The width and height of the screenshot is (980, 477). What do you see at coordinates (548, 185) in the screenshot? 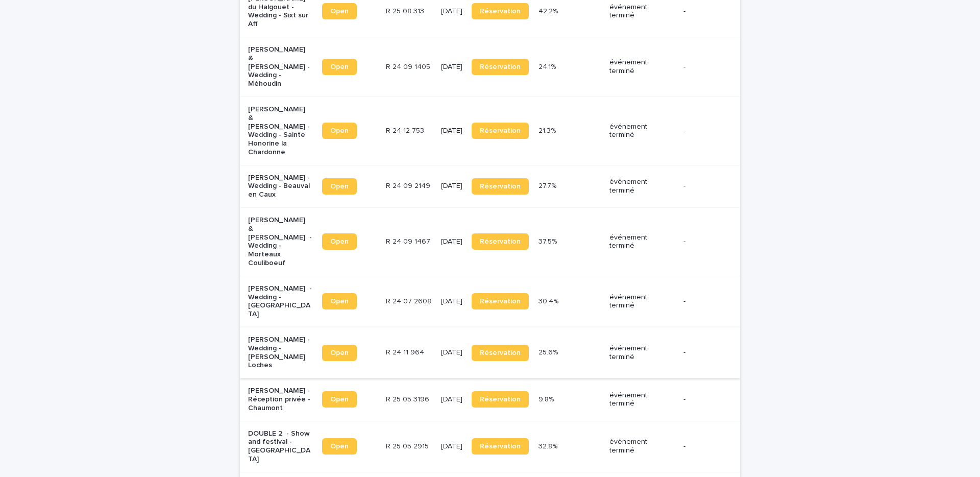
I see `p: 27.7%` at bounding box center [548, 185].